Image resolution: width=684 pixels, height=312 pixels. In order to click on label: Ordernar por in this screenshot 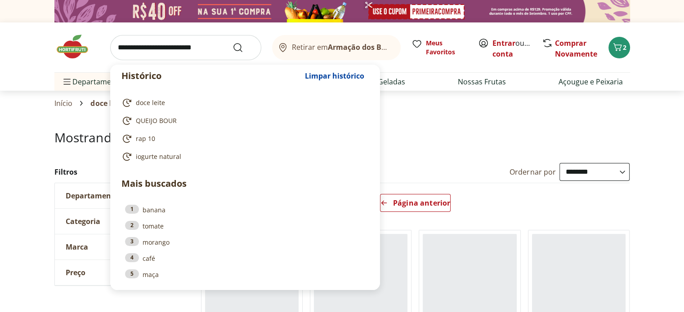, I will do `click(533, 172)`.